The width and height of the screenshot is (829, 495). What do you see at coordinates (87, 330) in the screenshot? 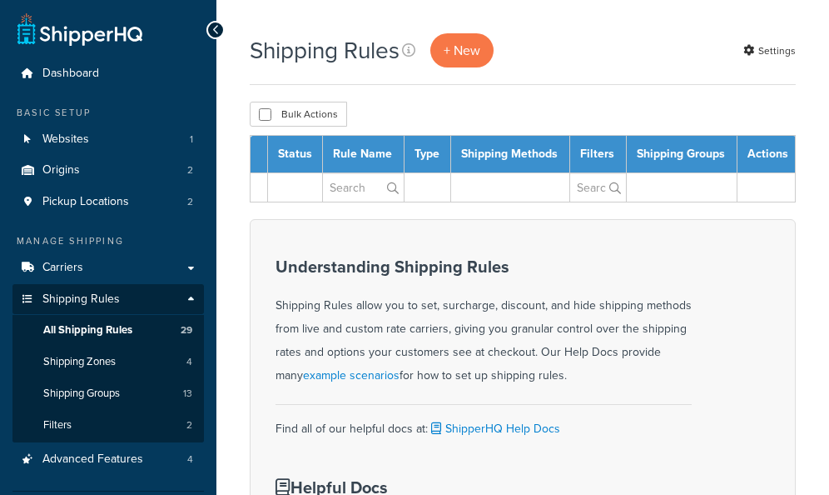
I see `span: All Shipping Rules` at bounding box center [87, 330].